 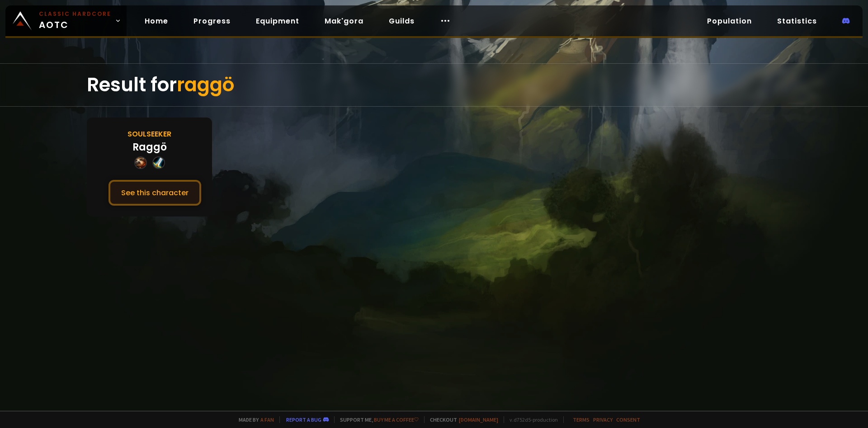 What do you see at coordinates (729, 20) in the screenshot?
I see `a: Population` at bounding box center [729, 20].